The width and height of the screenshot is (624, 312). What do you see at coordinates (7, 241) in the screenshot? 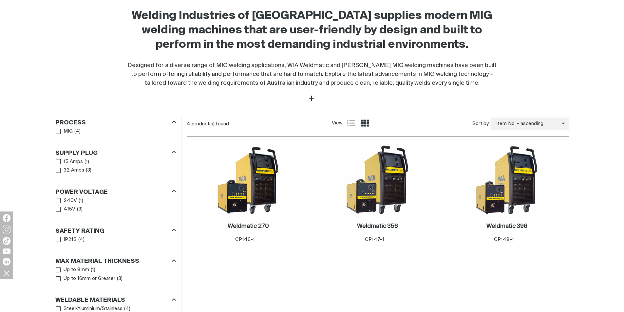
I see `img: TikTok` at bounding box center [7, 241].